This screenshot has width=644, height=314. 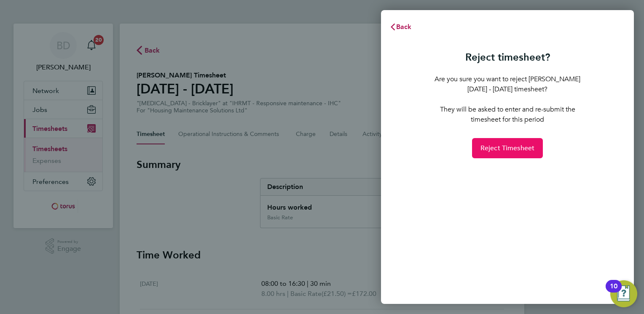 I want to click on p: They will be asked to enter and re-submit the timesheet for this period, so click(x=507, y=115).